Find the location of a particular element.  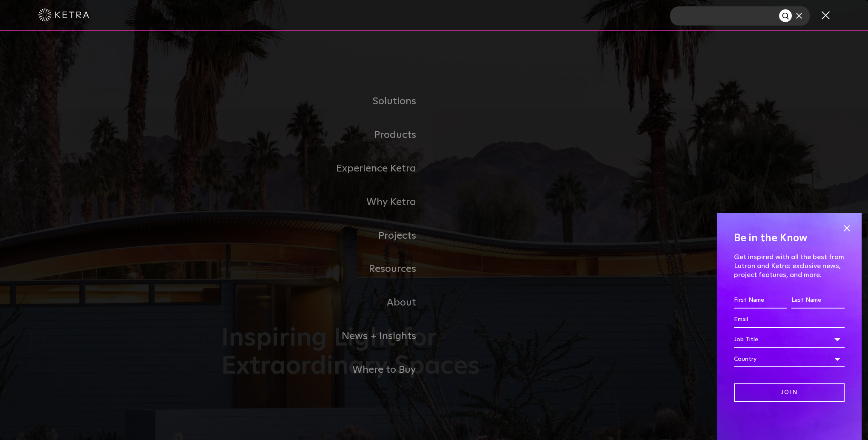

button: Search is located at coordinates (786, 16).